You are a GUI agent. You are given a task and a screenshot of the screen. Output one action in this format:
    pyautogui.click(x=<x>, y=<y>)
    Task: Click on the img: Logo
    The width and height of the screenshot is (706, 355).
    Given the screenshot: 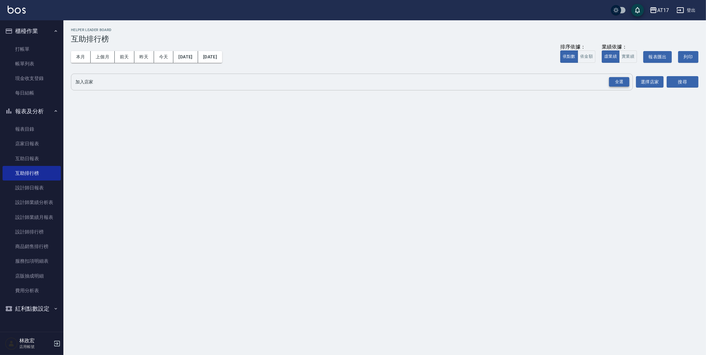 What is the action you would take?
    pyautogui.click(x=16, y=10)
    